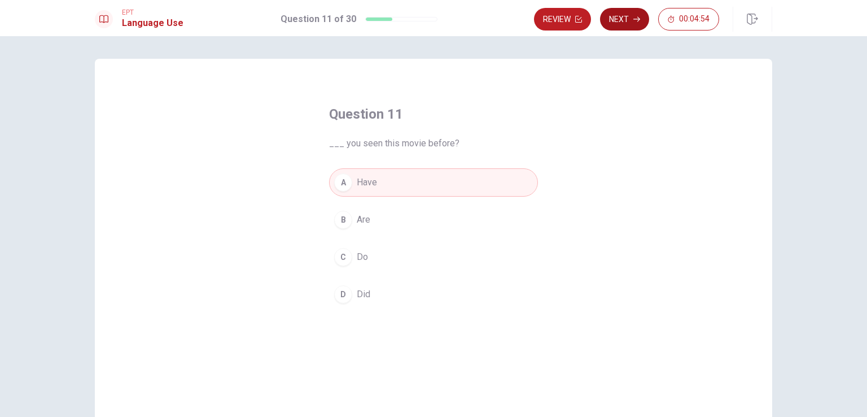 The image size is (867, 417). Describe the element at coordinates (152, 23) in the screenshot. I see `h1: Language Use` at that location.